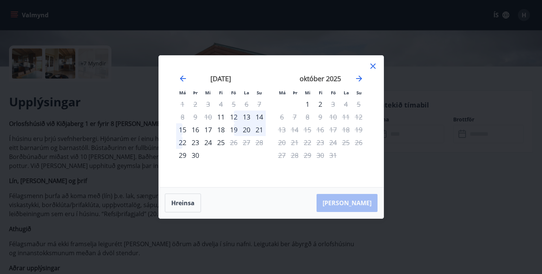 This screenshot has width=542, height=274. What do you see at coordinates (208, 143) in the screenshot?
I see `td: Choose miðvikudagur, 24. september 2025 as your check-in date. It’s available.` at bounding box center [208, 143].